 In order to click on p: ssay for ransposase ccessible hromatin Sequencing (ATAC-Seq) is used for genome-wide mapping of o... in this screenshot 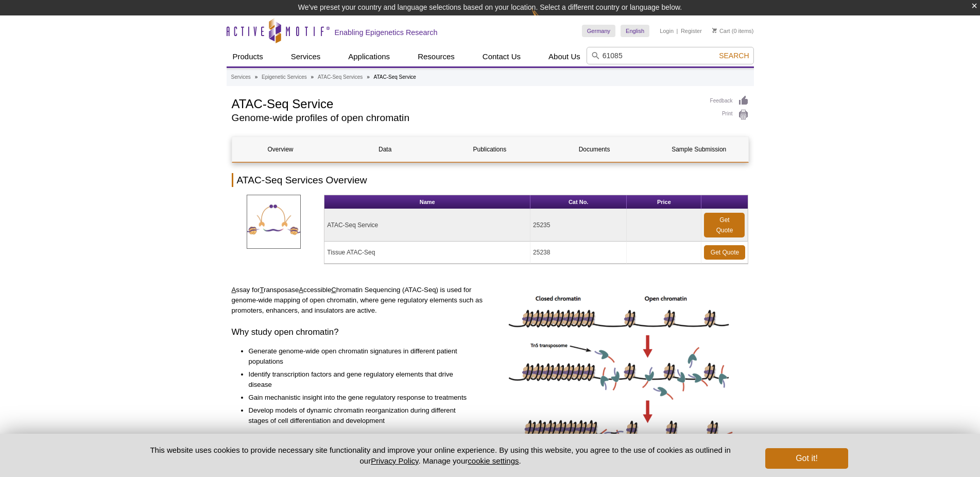, I will do `click(359, 300)`.